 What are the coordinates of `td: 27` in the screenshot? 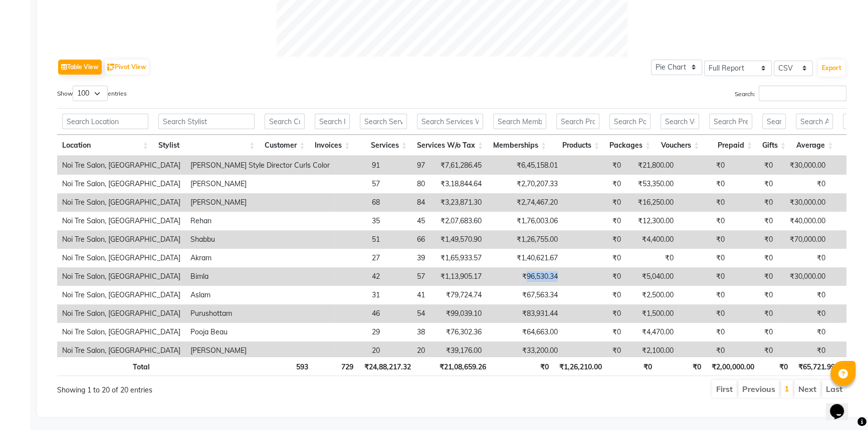 It's located at (360, 258).